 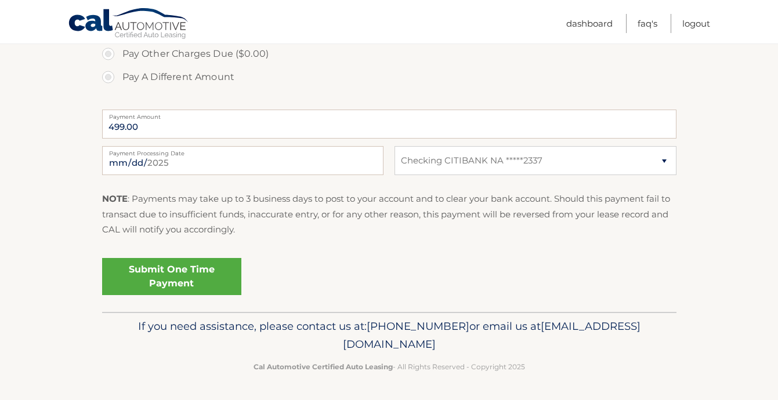 What do you see at coordinates (115, 198) in the screenshot?
I see `strong: NOTE` at bounding box center [115, 198].